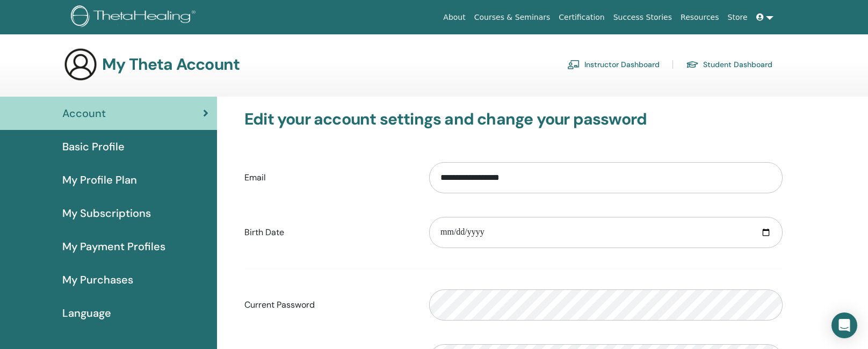 Image resolution: width=868 pixels, height=349 pixels. I want to click on label: Current Password, so click(329, 305).